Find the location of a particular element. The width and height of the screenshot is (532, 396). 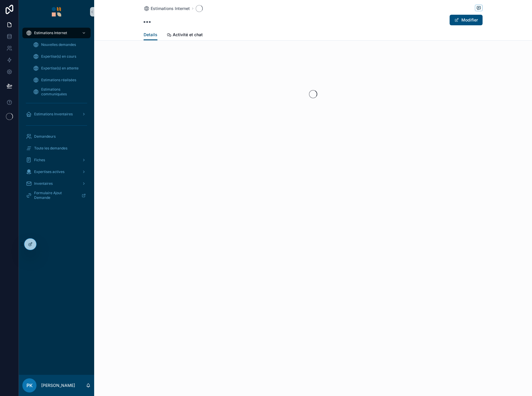

span: PK is located at coordinates (29, 386).